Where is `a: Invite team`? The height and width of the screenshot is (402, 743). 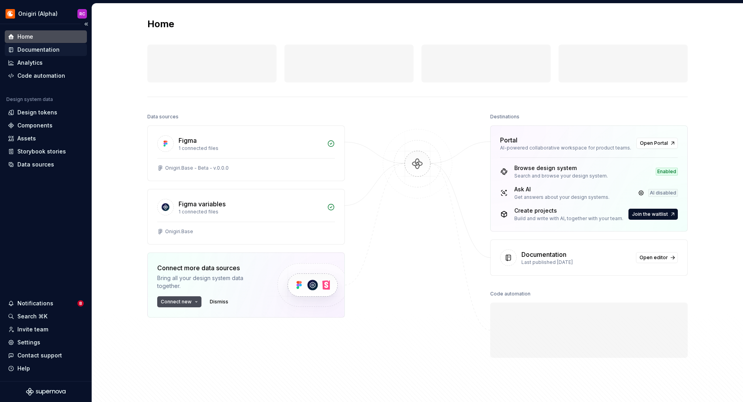
a: Invite team is located at coordinates (46, 330).